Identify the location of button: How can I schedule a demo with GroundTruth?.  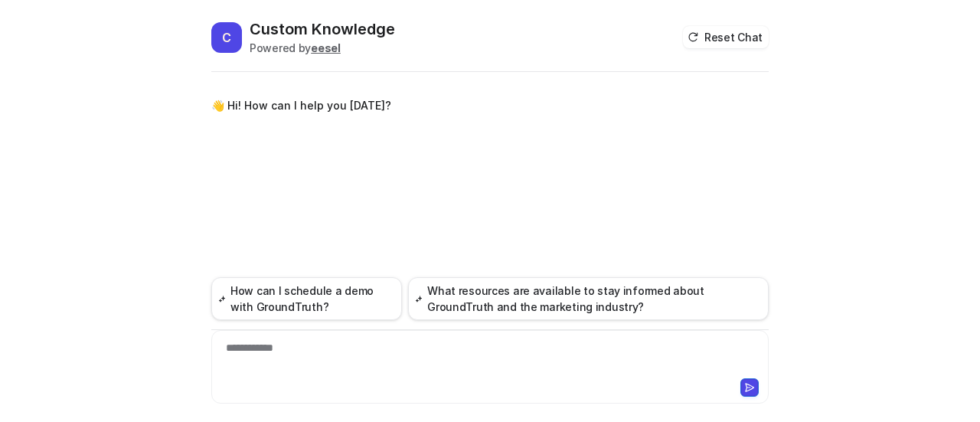
(306, 298).